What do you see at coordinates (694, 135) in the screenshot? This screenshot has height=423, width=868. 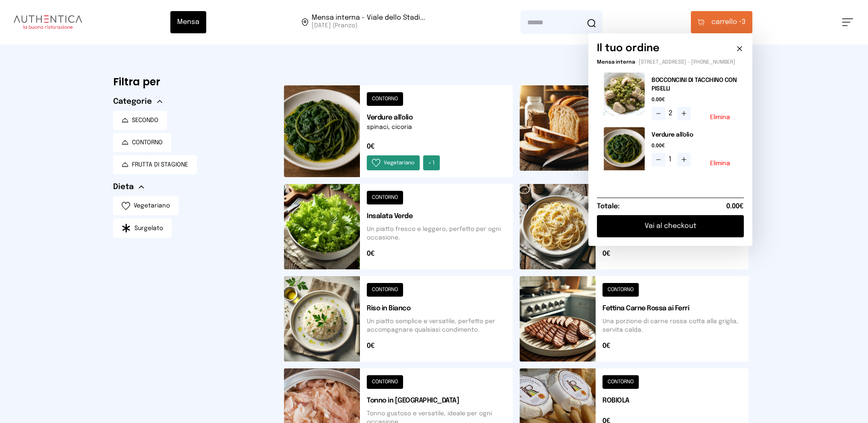 I see `h2: Verdure all'olio` at bounding box center [694, 135].